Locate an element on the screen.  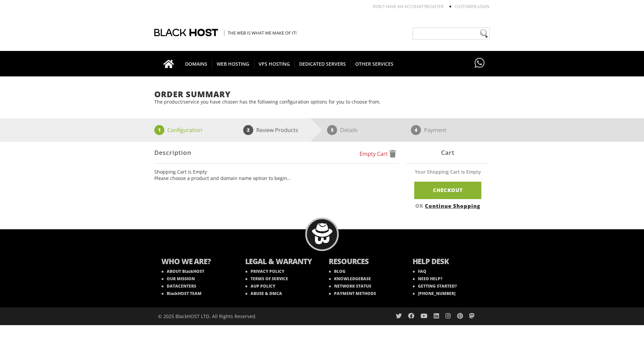
b: RESOURCES is located at coordinates (364, 262).